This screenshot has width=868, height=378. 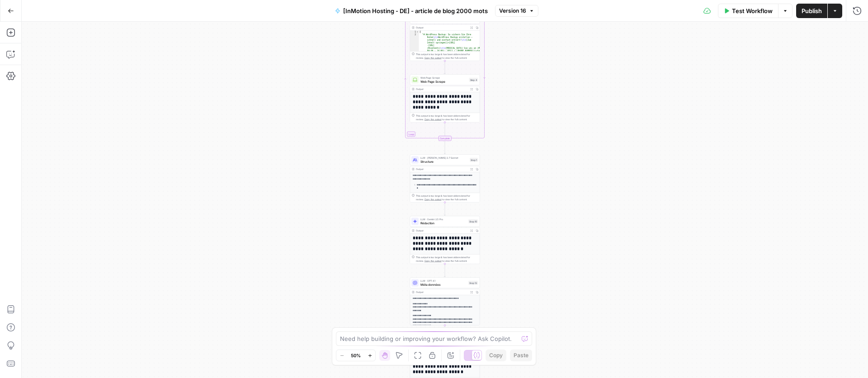 I want to click on g: Edge from step_10 to step_13, so click(x=445, y=270).